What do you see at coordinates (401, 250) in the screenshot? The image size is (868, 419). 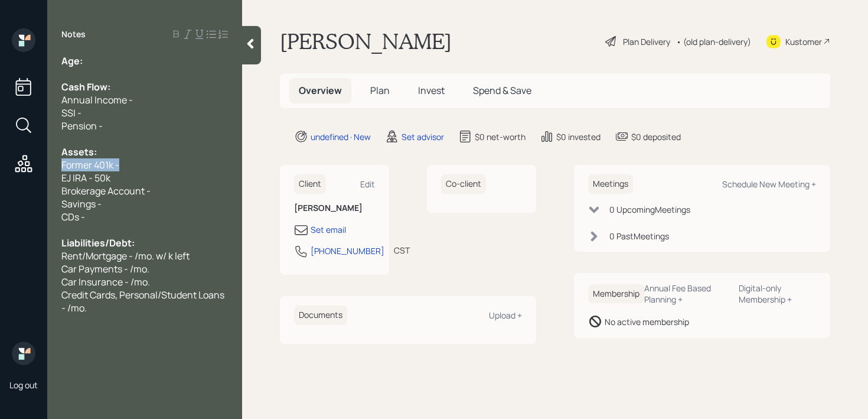 I see `div: CST` at bounding box center [401, 250].